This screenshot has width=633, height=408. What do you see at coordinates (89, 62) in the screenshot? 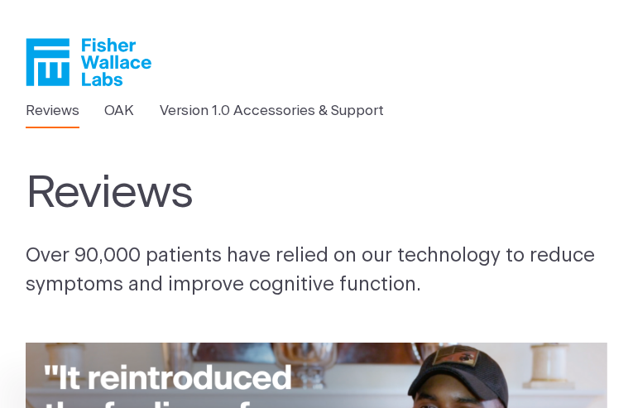
I see `a: Fisher Wallace` at bounding box center [89, 62].